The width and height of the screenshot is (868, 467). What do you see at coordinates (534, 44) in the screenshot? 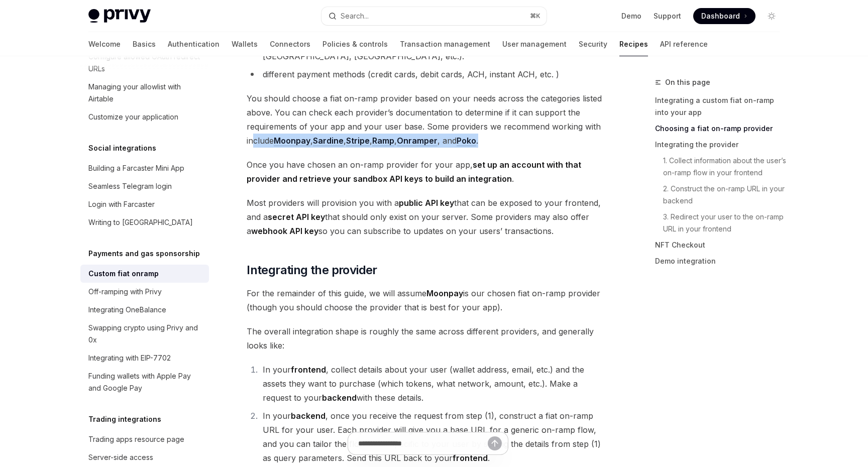
I see `a: User management` at bounding box center [534, 44].